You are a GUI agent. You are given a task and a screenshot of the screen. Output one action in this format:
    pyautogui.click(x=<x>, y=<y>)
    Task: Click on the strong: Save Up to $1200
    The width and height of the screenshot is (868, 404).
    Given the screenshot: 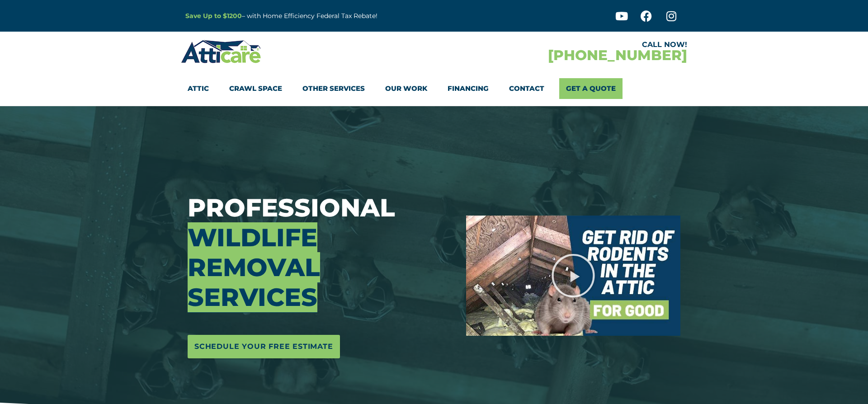 What is the action you would take?
    pyautogui.click(x=214, y=16)
    